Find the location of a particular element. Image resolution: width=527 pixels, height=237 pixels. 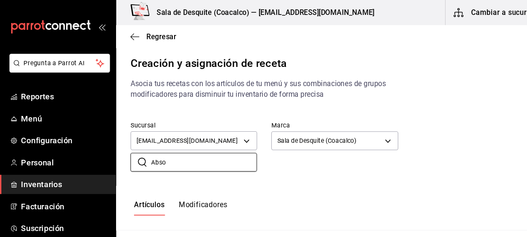

span: Suscripción is located at coordinates (62, 217).